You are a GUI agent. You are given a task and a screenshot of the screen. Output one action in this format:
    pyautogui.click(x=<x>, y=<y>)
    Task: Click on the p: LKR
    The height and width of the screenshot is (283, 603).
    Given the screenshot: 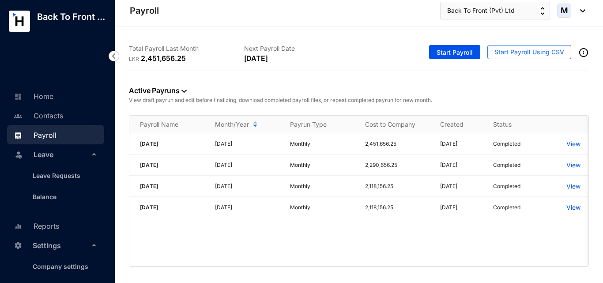 What is the action you would take?
    pyautogui.click(x=135, y=59)
    